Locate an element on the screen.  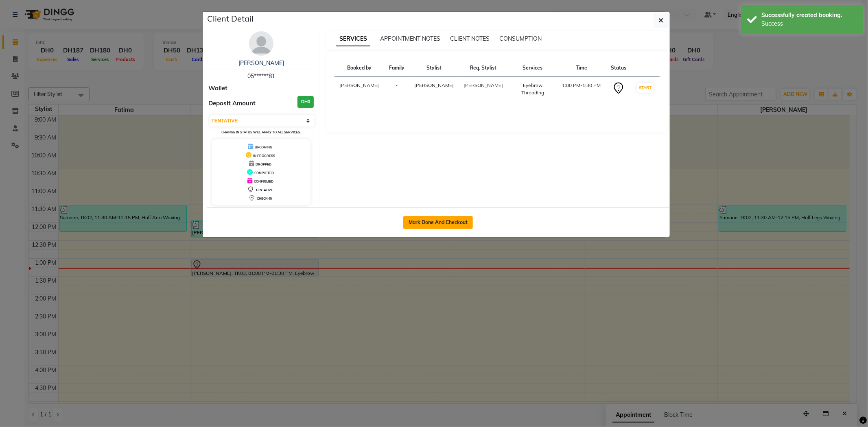
button: Mark Done And Checkout is located at coordinates (438, 223).